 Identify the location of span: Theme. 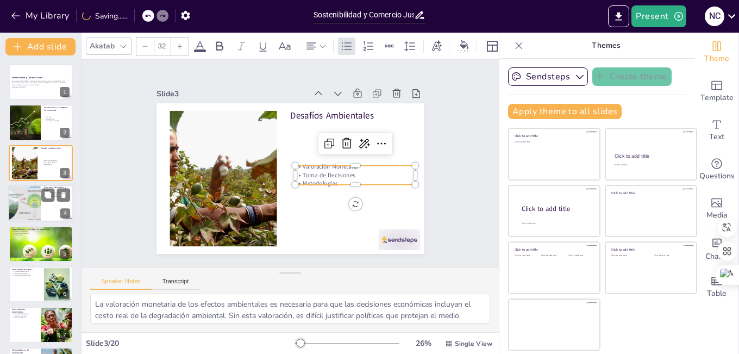
(717, 59).